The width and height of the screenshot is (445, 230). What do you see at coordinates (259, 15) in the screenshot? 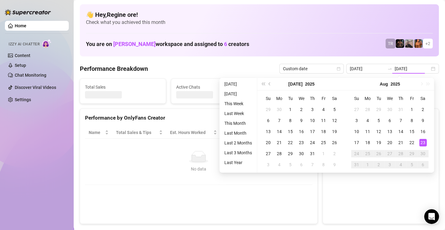
I see `h4: 👋 Hey, Regine ore !` at bounding box center [259, 15].